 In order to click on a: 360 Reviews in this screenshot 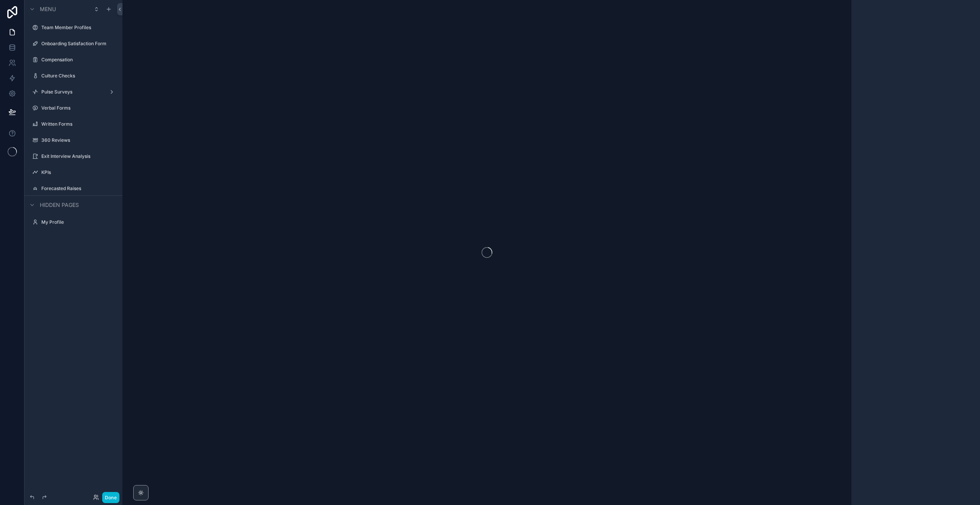, I will do `click(79, 140)`.